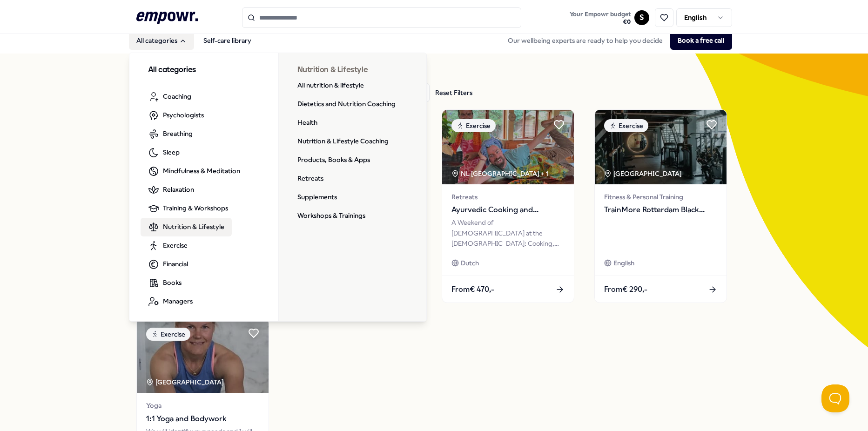  I want to click on a: Managers, so click(171, 301).